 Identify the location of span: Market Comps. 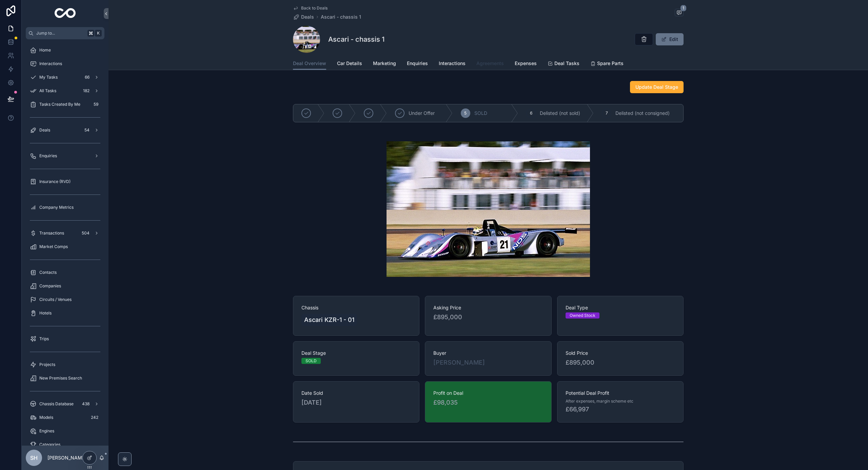
(54, 247).